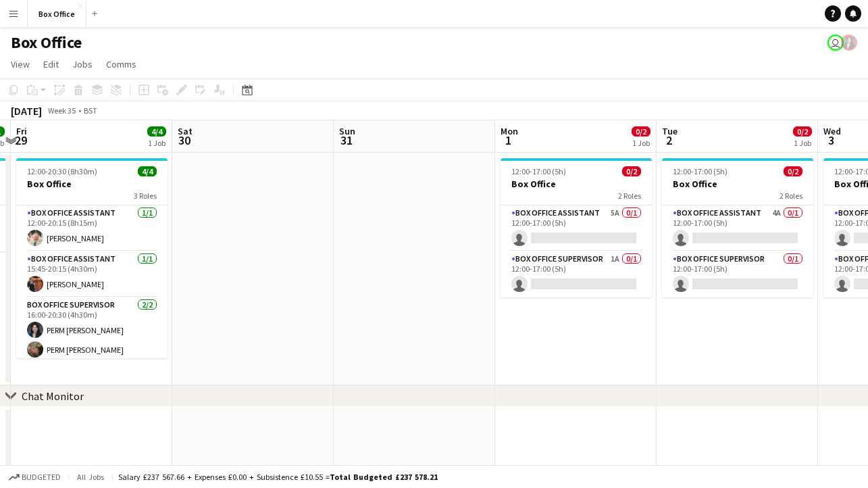  Describe the element at coordinates (737, 228) in the screenshot. I see `div: 12:00-17:00 (5h)0/2Box Office2 RolesBox Office Assistant4A0/112:00-17:00 (5h) Box Office Supervis...` at that location.